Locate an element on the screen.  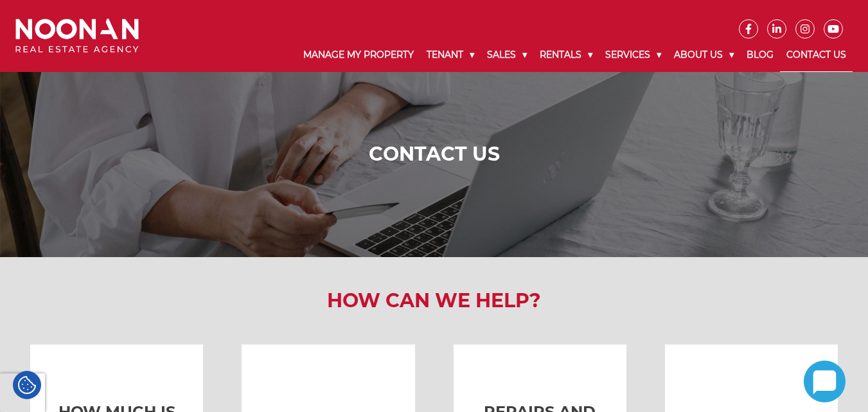
a: About Us is located at coordinates (704, 55).